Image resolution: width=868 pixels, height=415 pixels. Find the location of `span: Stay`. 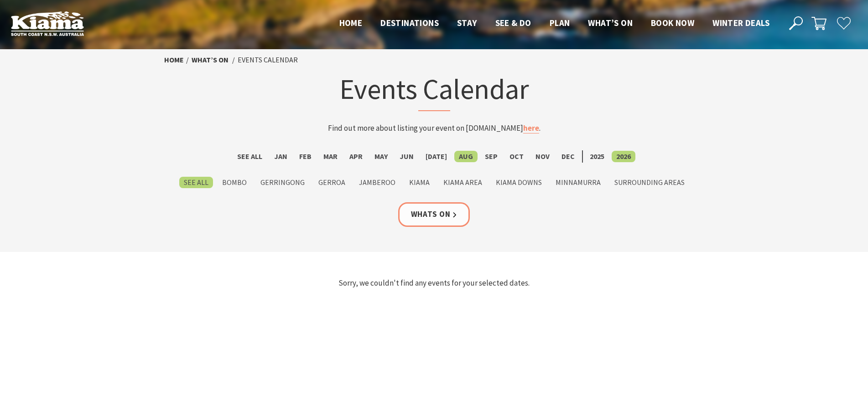

span: Stay is located at coordinates (467, 23).